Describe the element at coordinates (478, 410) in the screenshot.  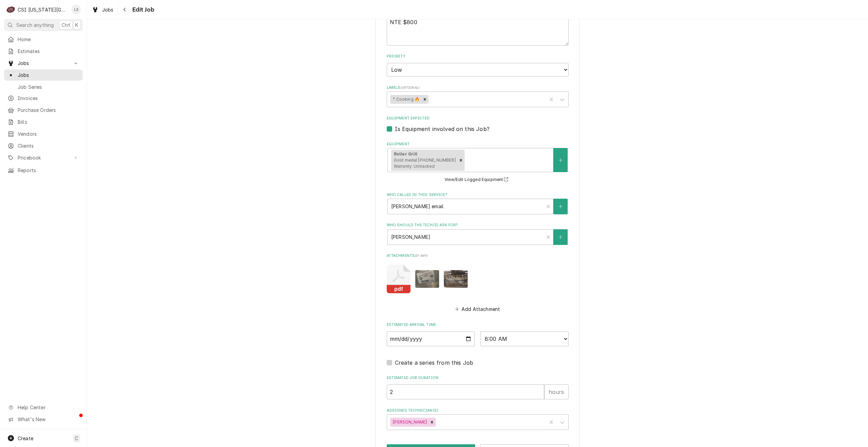
I see `label: Assigned Technician(s)` at that location.